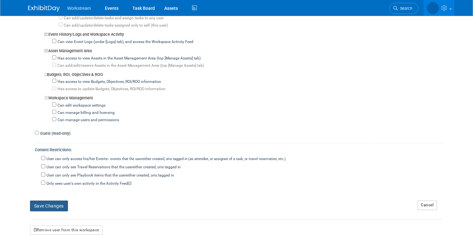  Describe the element at coordinates (88, 184) in the screenshot. I see `label: Only sees user's own activity in the Activity Feed` at that location.